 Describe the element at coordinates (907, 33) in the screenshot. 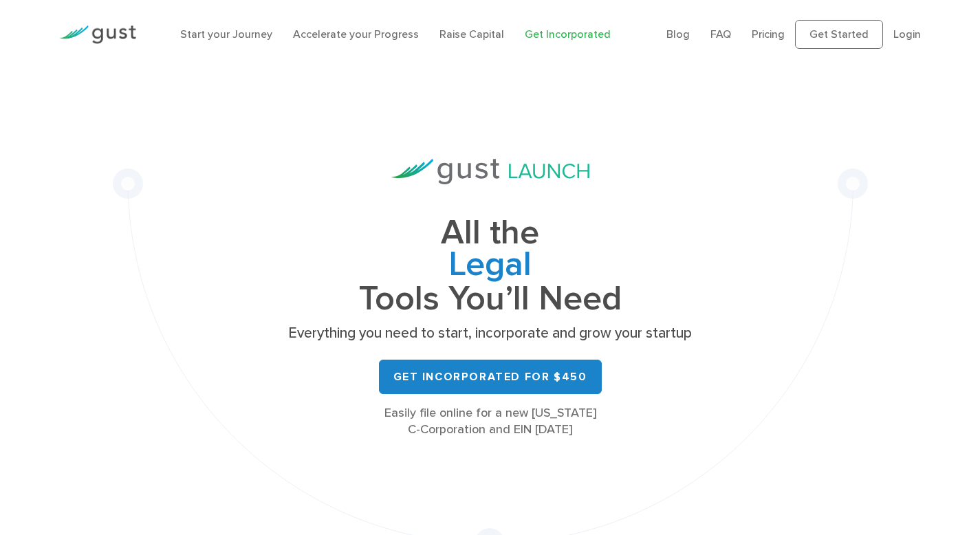

I see `a: Login` at that location.